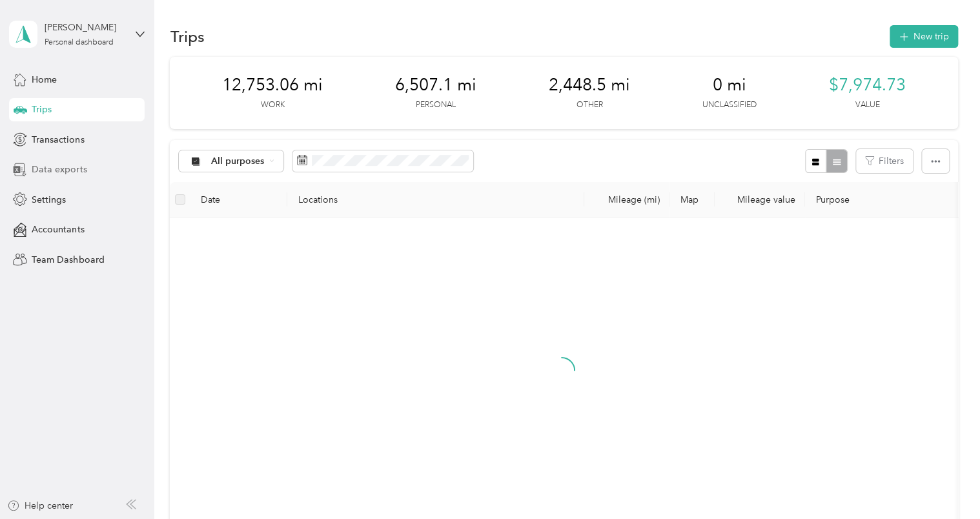 Image resolution: width=980 pixels, height=519 pixels. What do you see at coordinates (590, 85) in the screenshot?
I see `span: 2,448.5 mi` at bounding box center [590, 85].